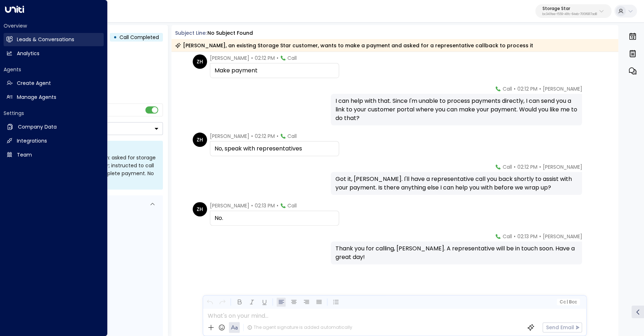  Describe the element at coordinates (36, 97) in the screenshot. I see `h2: Manage Agents` at that location.